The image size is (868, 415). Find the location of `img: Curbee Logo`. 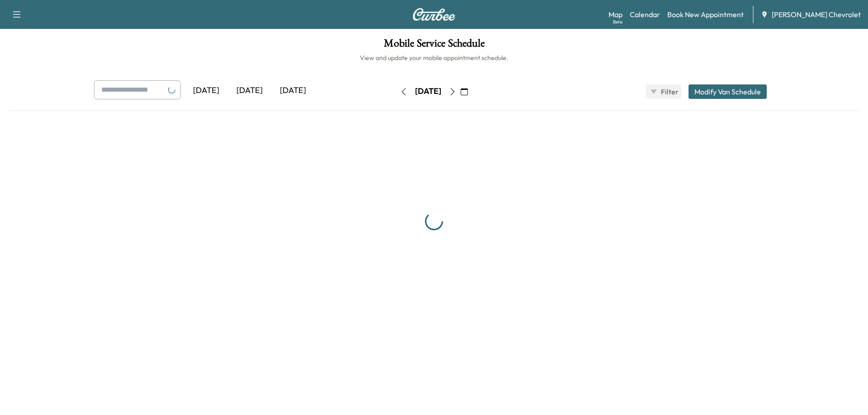

img: Curbee Logo is located at coordinates (434, 15).